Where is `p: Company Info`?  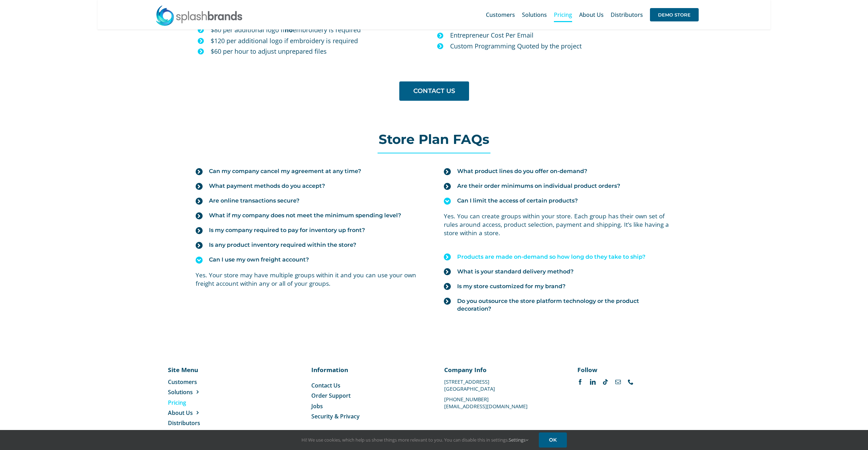 p: Company Info is located at coordinates (500, 370).